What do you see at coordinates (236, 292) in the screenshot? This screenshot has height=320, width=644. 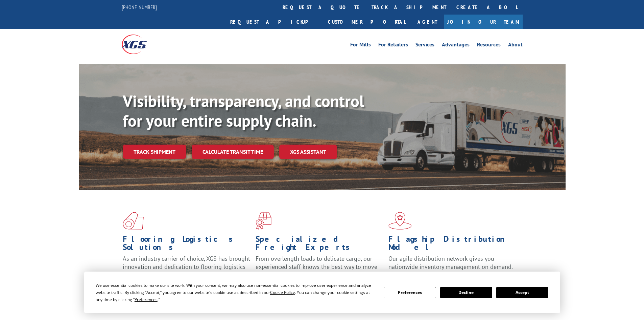 I see `div: We use essential cookies to make our site work. With your consent, we may also use non-essential ...` at bounding box center [236, 292].